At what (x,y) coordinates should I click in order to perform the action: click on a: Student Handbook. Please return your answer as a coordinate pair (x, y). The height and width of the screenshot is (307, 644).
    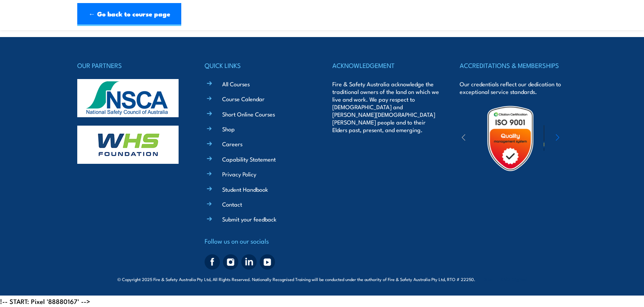
    Looking at the image, I should click on (245, 189).